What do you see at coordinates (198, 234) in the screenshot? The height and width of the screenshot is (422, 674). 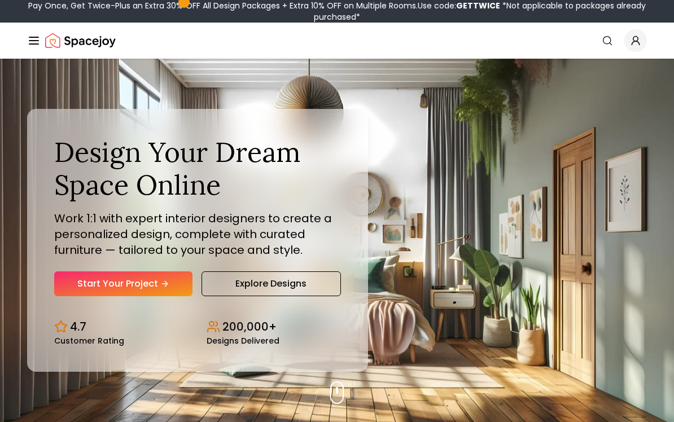 I see `p: Work 1:1 with expert interior designers to create a personalized design, complete with curated fu...` at bounding box center [198, 234].